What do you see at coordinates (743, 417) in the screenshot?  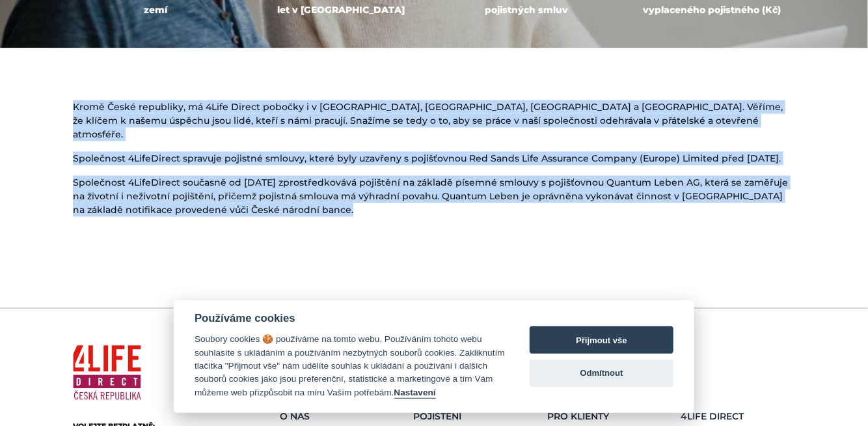 I see `h5: 4LIFE DIRECT` at bounding box center [743, 417].